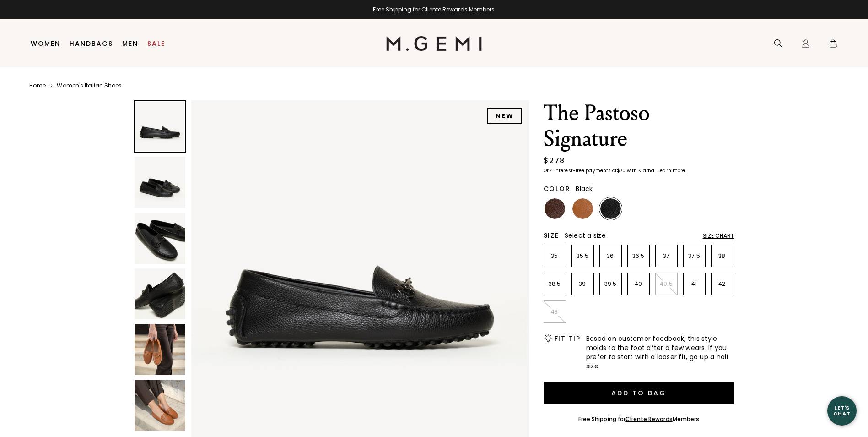 The width and height of the screenshot is (868, 437). I want to click on div: Let's Chat, so click(842, 410).